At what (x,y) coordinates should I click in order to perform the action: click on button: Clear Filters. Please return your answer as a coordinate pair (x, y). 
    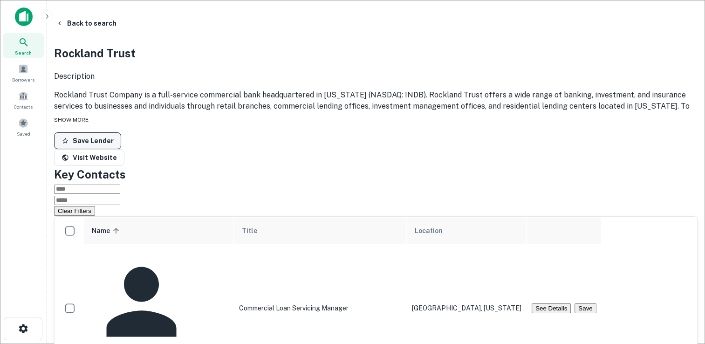
    Looking at the image, I should click on (75, 211).